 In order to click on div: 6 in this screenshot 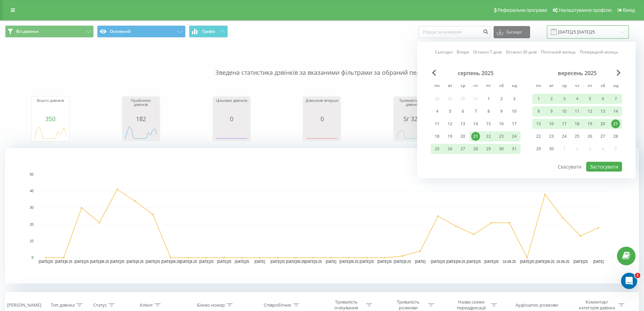, I will do `click(463, 111)`.